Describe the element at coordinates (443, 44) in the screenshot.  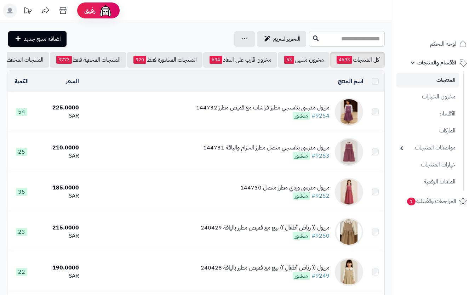
I see `span: لوحة التحكم` at that location.